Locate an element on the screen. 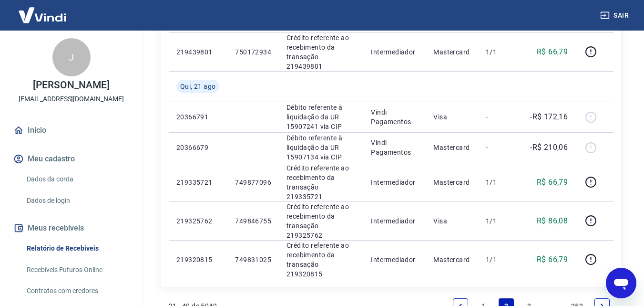  p: R$ 86,08 is located at coordinates (552, 221).